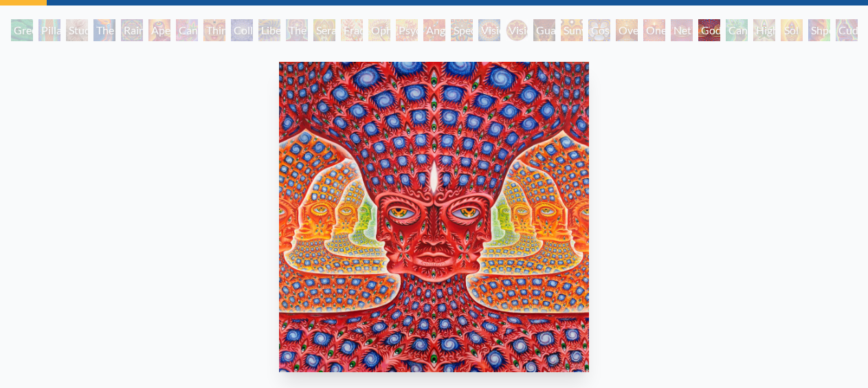  What do you see at coordinates (819, 30) in the screenshot?
I see `div: Shpongled` at bounding box center [819, 30].